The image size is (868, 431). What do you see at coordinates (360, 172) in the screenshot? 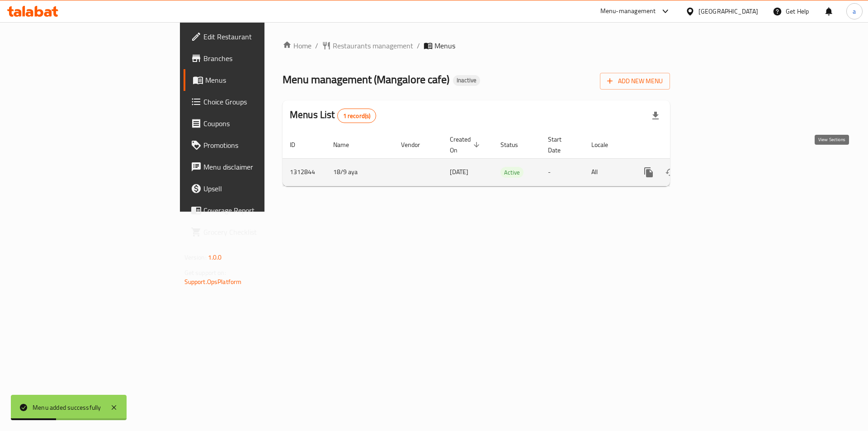
I see `td: 18/9 aya` at bounding box center [360, 172].